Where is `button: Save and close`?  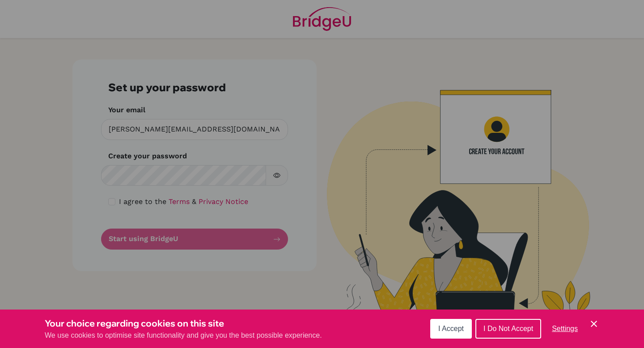
button: Save and close is located at coordinates (594, 324).